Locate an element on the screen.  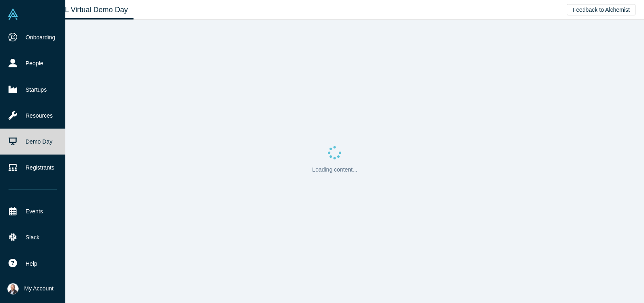
span: My Account is located at coordinates (39, 288).